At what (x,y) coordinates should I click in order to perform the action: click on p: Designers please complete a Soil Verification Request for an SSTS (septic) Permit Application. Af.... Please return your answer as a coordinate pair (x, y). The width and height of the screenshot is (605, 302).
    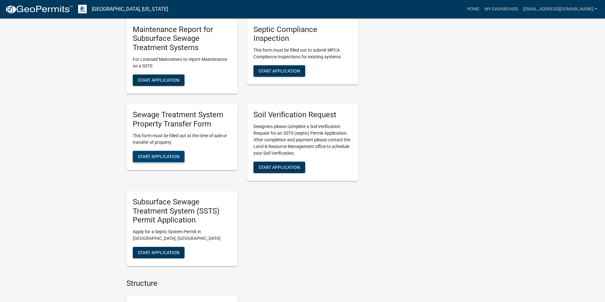
    Looking at the image, I should click on (302, 140).